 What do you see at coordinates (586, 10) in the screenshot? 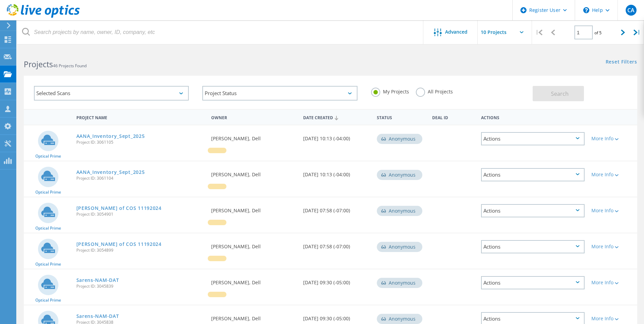
I see `svg: \n` at bounding box center [586, 10].